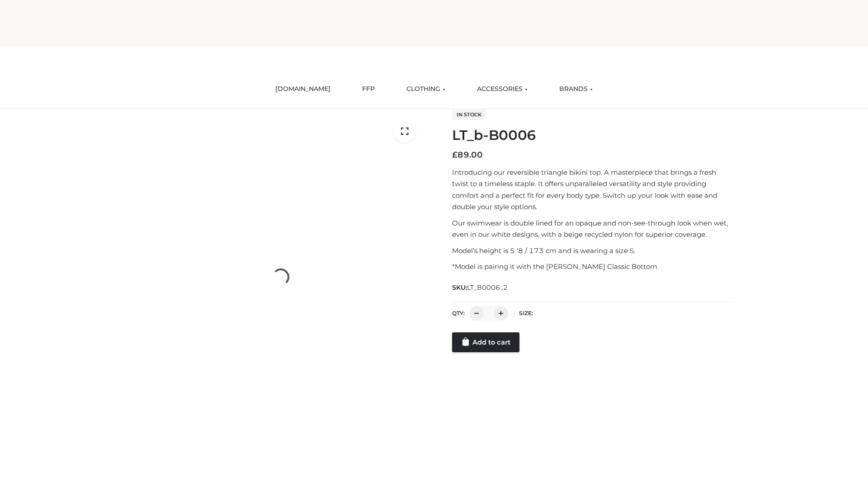 This screenshot has height=489, width=868. What do you see at coordinates (593, 135) in the screenshot?
I see `h1: LT_b-B0006` at bounding box center [593, 135].